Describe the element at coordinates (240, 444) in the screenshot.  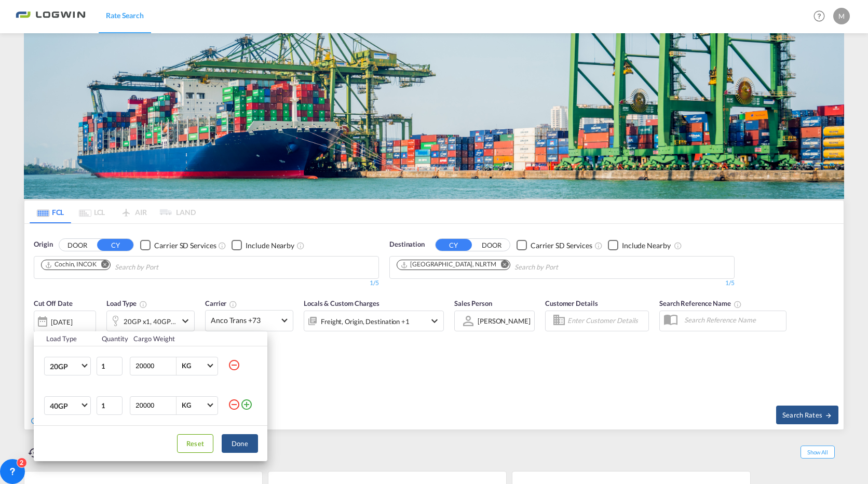
I see `button: Done` at that location.